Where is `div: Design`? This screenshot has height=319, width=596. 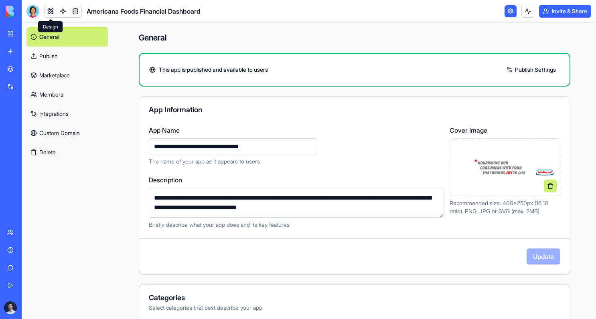
div: Design is located at coordinates (51, 27).